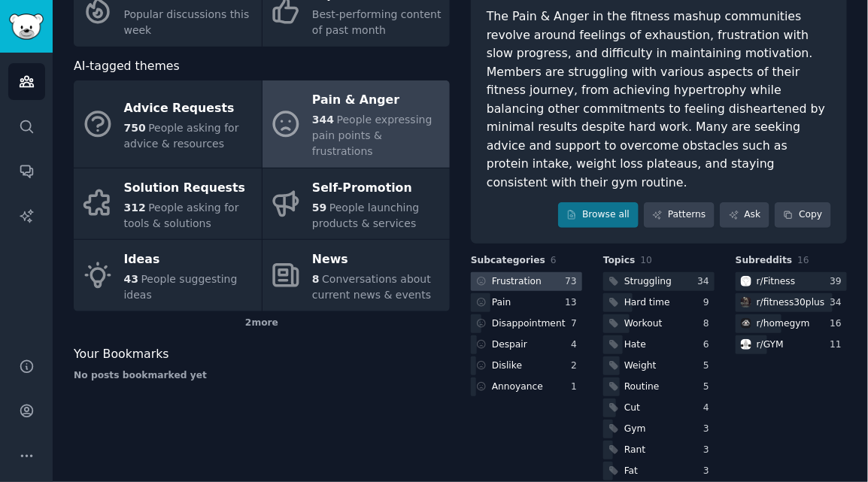 The image size is (868, 482). I want to click on a: Workout8, so click(659, 323).